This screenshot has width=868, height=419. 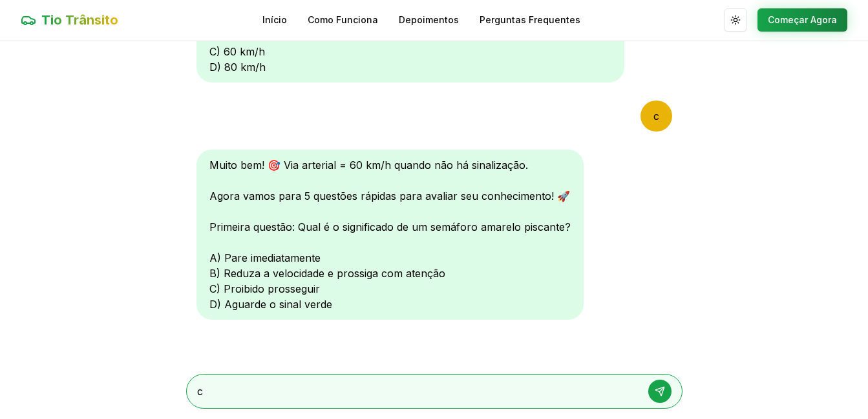 What do you see at coordinates (802, 20) in the screenshot?
I see `button: Começar Agora` at bounding box center [802, 20].